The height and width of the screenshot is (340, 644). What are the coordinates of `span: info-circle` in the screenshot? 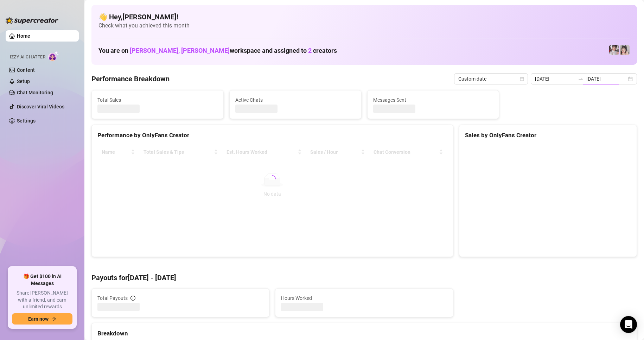 It's located at (133, 298).